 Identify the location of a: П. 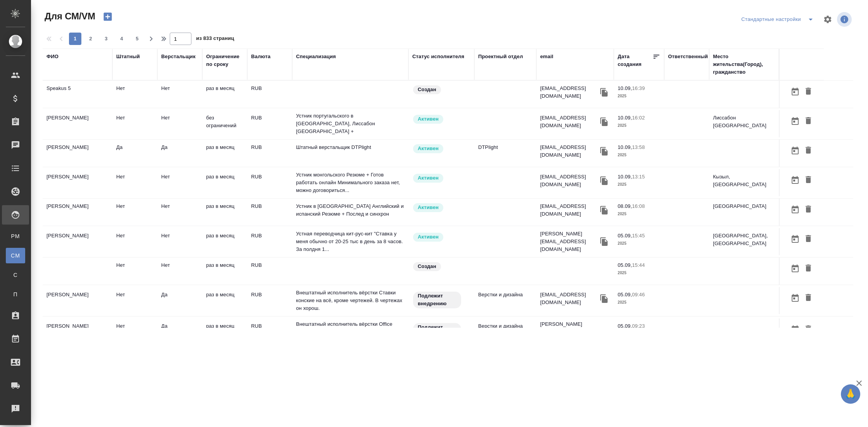
(16, 294).